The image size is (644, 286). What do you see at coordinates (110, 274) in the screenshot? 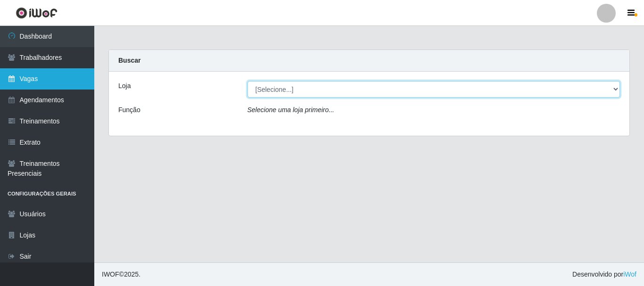
I see `span: IWOF` at bounding box center [110, 274].